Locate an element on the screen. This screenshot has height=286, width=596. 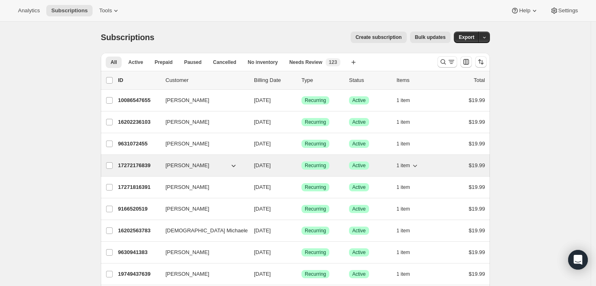
button: Analytics is located at coordinates (29, 11).